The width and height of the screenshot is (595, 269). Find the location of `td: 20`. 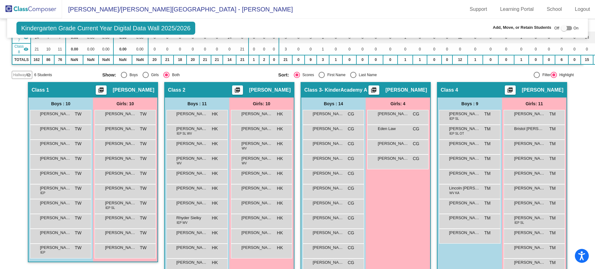

td: 20 is located at coordinates (193, 60).